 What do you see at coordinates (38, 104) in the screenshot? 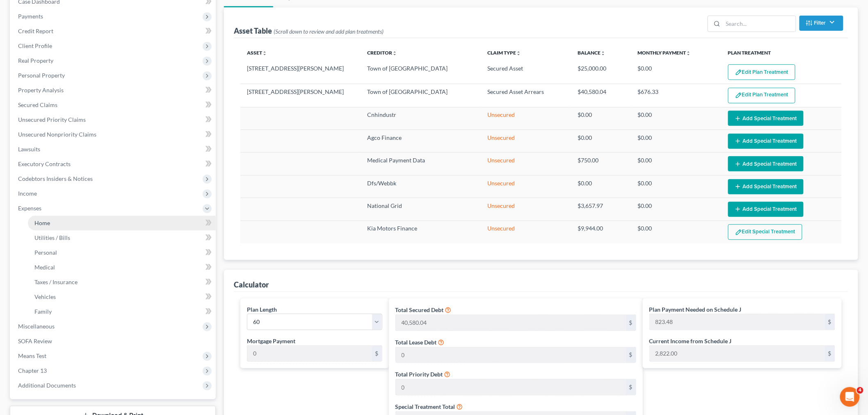
I see `span: Secured Claims` at bounding box center [38, 104].